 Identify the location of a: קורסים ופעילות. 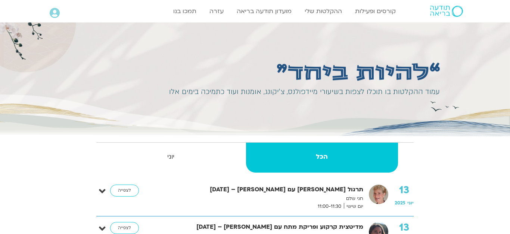
(375, 11).